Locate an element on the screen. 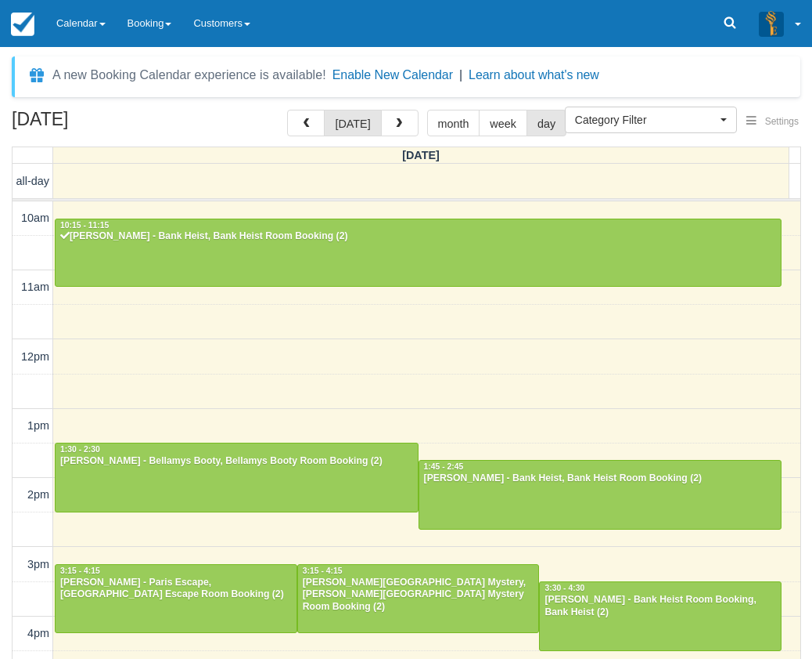 The image size is (812, 659). span: 1:30 - 2:30 is located at coordinates (79, 449).